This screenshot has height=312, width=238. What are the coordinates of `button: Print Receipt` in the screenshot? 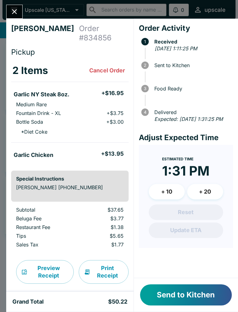 It's located at (104, 272).